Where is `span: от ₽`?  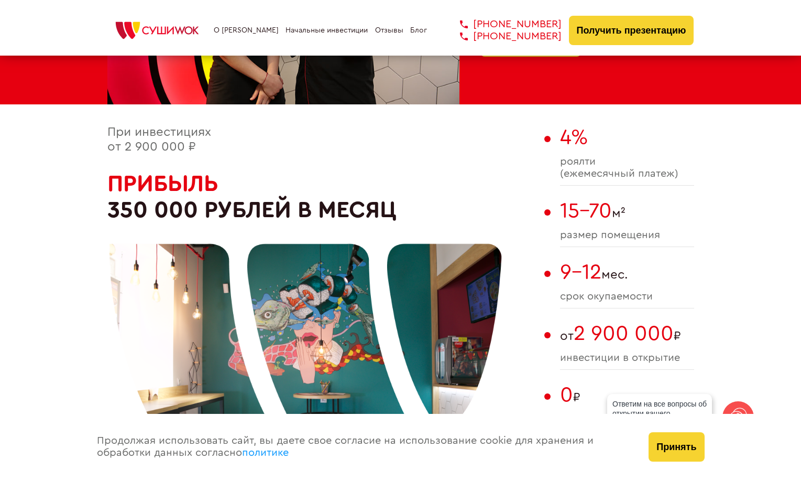
span: от ₽ is located at coordinates (627, 333).